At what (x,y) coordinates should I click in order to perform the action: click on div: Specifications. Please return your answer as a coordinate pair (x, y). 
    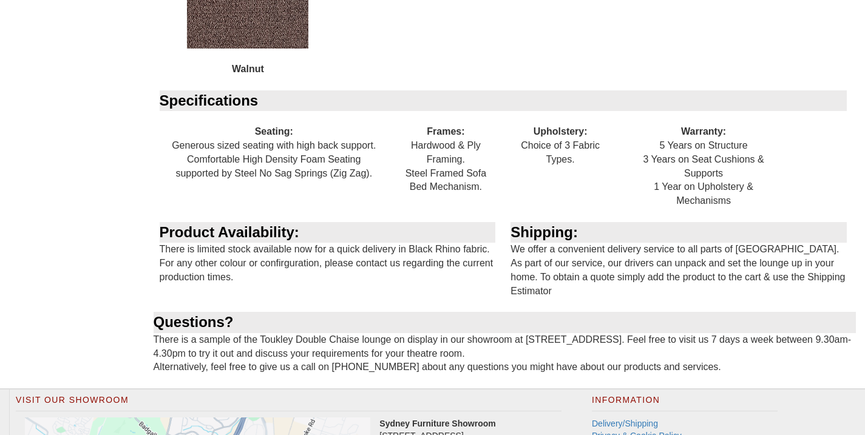
    Looking at the image, I should click on (503, 101).